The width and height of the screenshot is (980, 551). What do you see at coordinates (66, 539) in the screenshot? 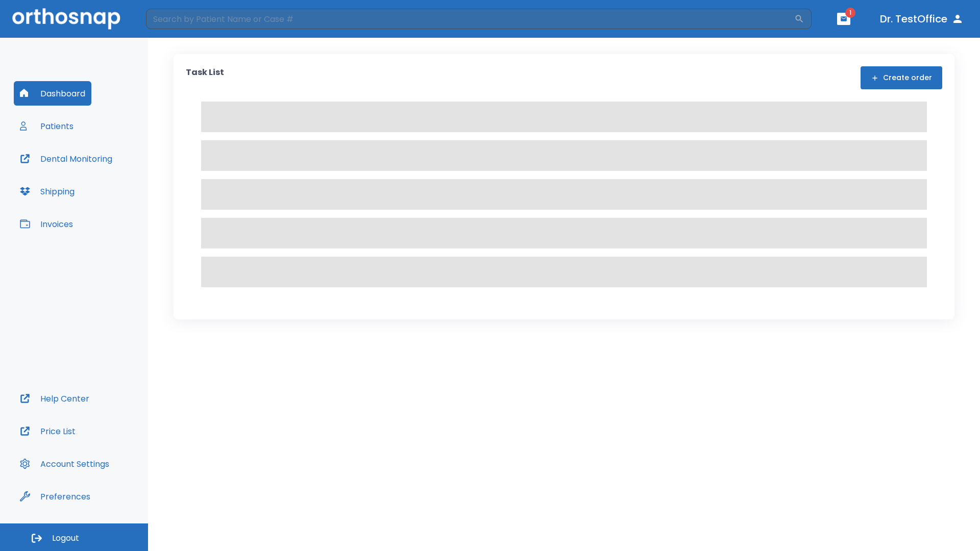
I see `span: Logout` at bounding box center [66, 539].